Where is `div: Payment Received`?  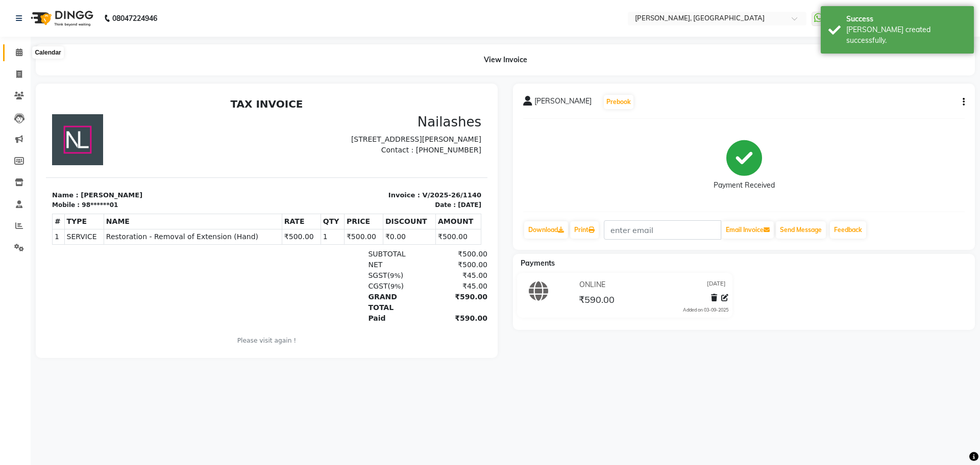 div: Payment Received is located at coordinates (744, 186).